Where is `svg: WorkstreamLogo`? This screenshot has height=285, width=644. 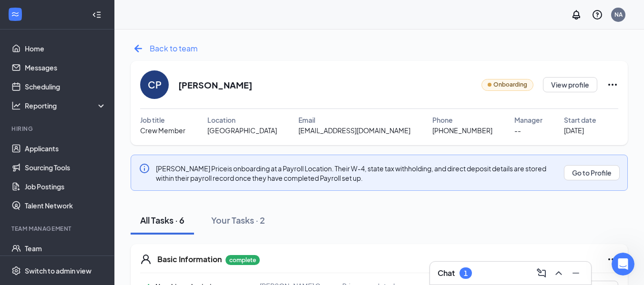 svg: WorkstreamLogo is located at coordinates (15, 14).